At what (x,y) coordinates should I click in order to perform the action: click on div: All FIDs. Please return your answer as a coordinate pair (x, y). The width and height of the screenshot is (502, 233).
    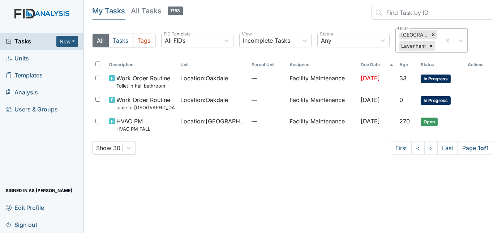
    Looking at the image, I should click on (175, 40).